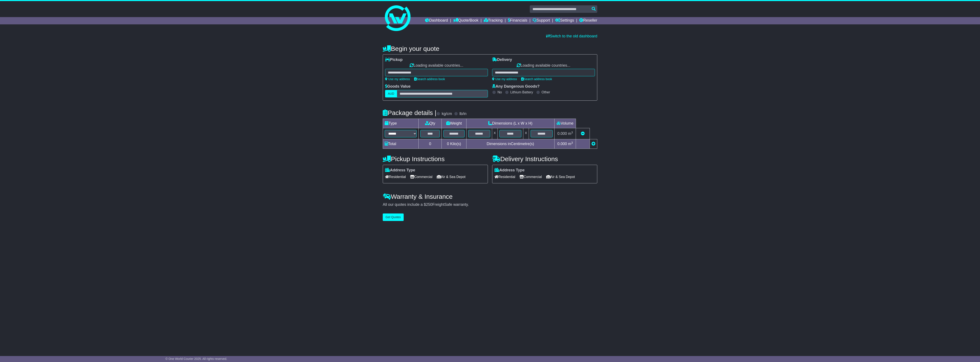 This screenshot has width=980, height=362. Describe the element at coordinates (393, 217) in the screenshot. I see `button: Get Quotes` at that location.